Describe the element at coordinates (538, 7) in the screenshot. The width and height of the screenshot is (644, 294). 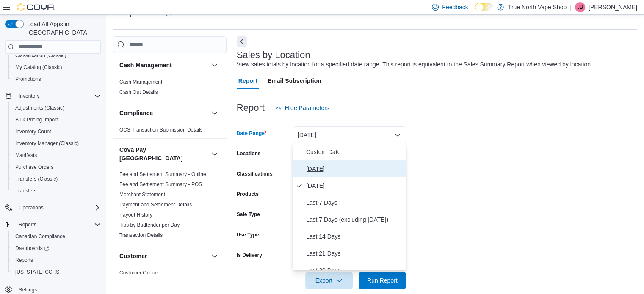
I see `p: True North Vape Shop` at that location.